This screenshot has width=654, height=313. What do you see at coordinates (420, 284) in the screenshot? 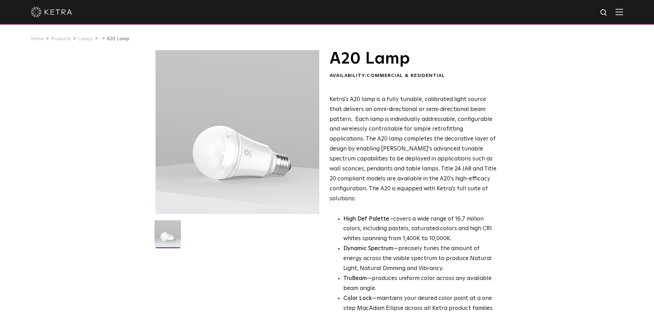
I see `li: —produces uniform color across any available beam angle.` at bounding box center [420, 284].